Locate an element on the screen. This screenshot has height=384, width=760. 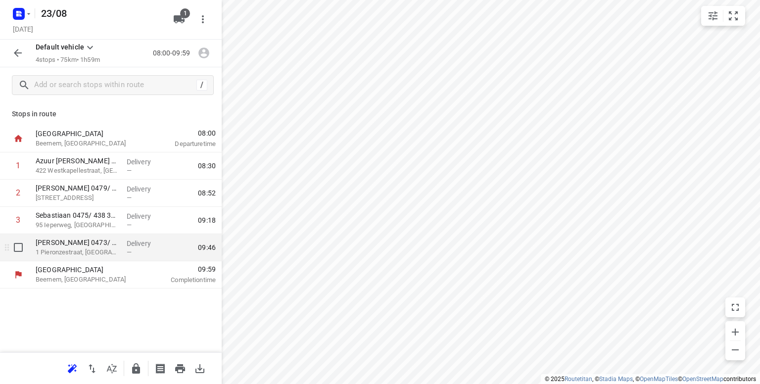
p: 08:00-09:59 is located at coordinates (173, 53).